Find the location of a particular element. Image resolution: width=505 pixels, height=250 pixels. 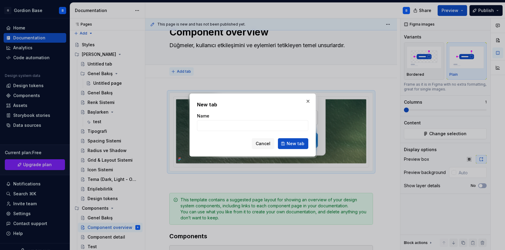

span: New tab is located at coordinates (295, 144).